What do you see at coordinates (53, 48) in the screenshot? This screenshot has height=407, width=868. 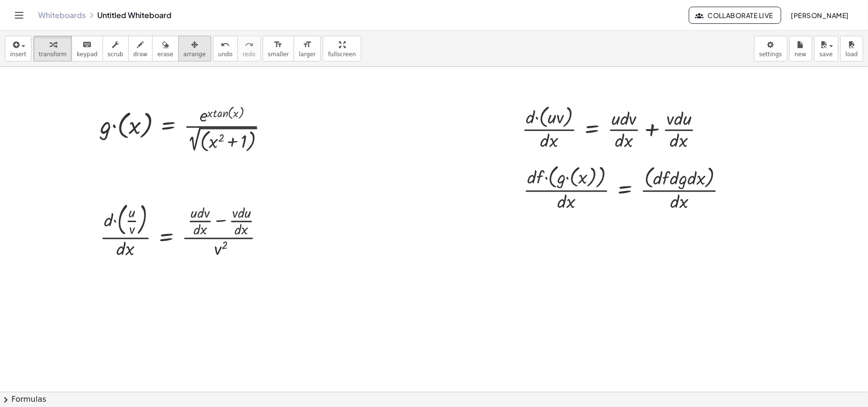 I see `button: transform` at bounding box center [53, 48].